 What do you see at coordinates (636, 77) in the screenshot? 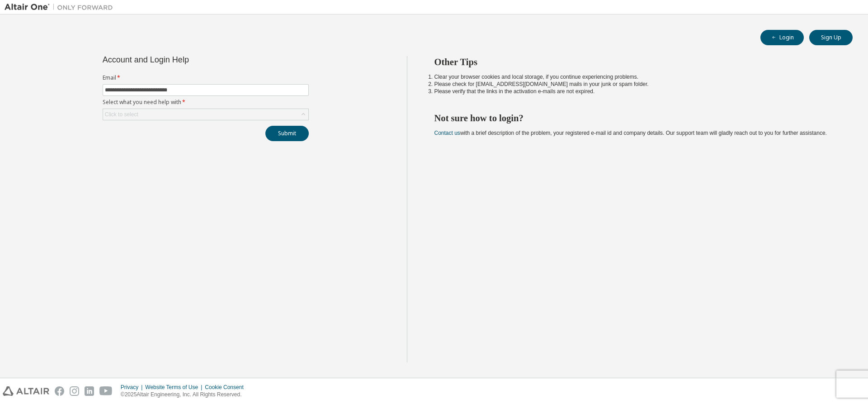
I see `li: Clear your browser cookies and local storage, if you continue experiencing problems.` at bounding box center [636, 77].